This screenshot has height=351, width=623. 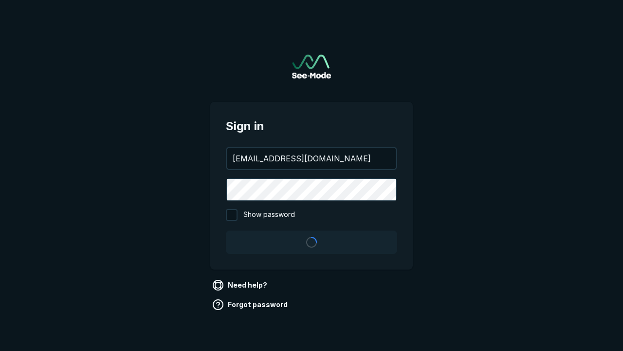 I want to click on span: Sign in, so click(x=312, y=126).